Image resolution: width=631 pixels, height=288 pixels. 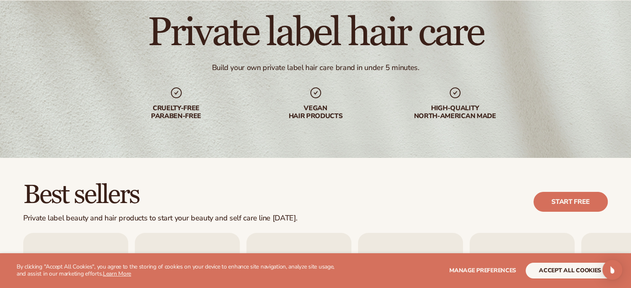 What do you see at coordinates (483, 271) in the screenshot?
I see `span: Manage preferences` at bounding box center [483, 271].